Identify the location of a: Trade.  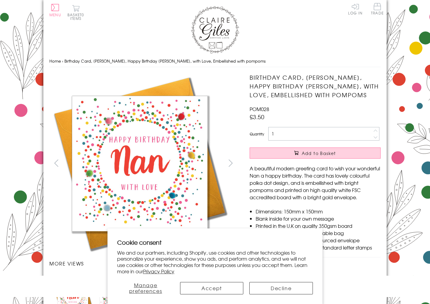
(377, 9).